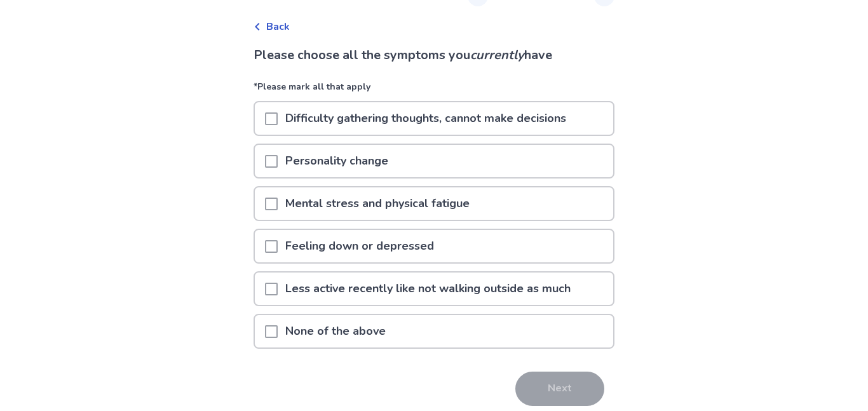 The image size is (868, 411). What do you see at coordinates (428, 288) in the screenshot?
I see `p: Less active recently like not walking outside as much` at bounding box center [428, 288].